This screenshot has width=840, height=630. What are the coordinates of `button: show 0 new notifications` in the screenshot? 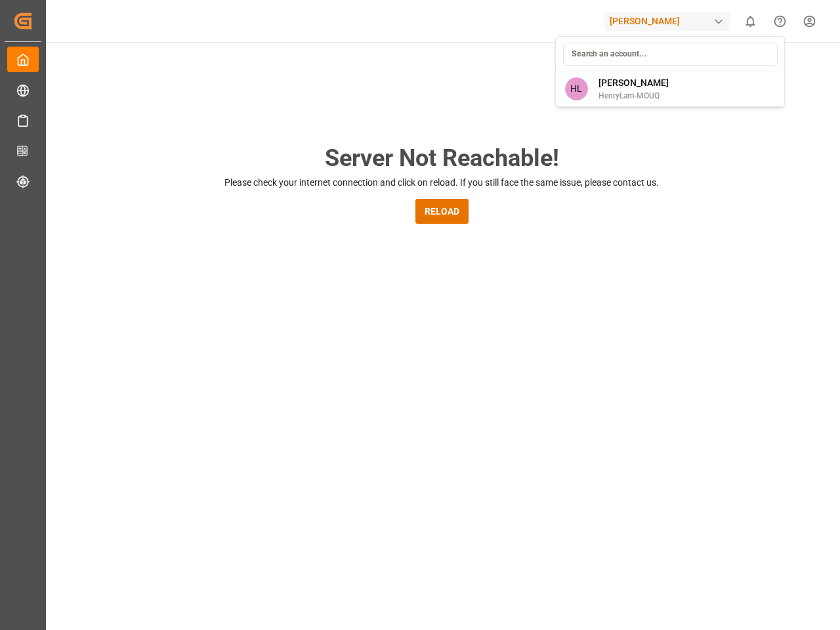 It's located at (750, 21).